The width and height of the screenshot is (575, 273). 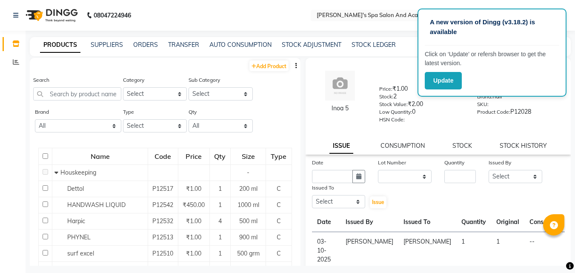 What do you see at coordinates (392, 163) in the screenshot?
I see `label: Lot Number` at bounding box center [392, 163].